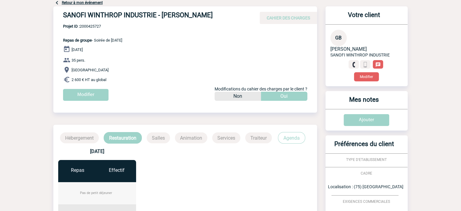 The height and width of the screenshot is (211, 461). Describe the element at coordinates (89, 79) in the screenshot. I see `span: 2 600 € HT au global` at that location.